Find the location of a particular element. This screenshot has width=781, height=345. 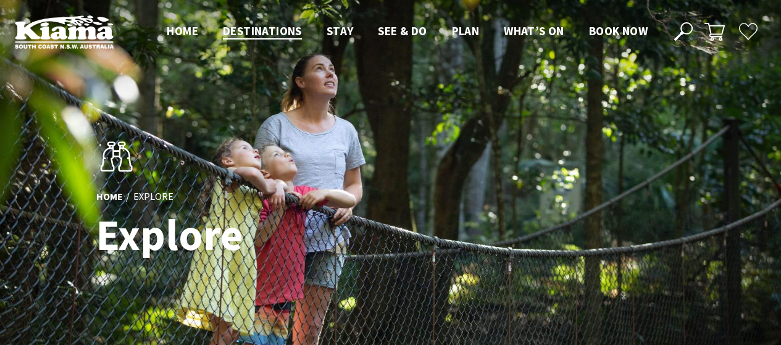

h1: Explore is located at coordinates (270, 235).